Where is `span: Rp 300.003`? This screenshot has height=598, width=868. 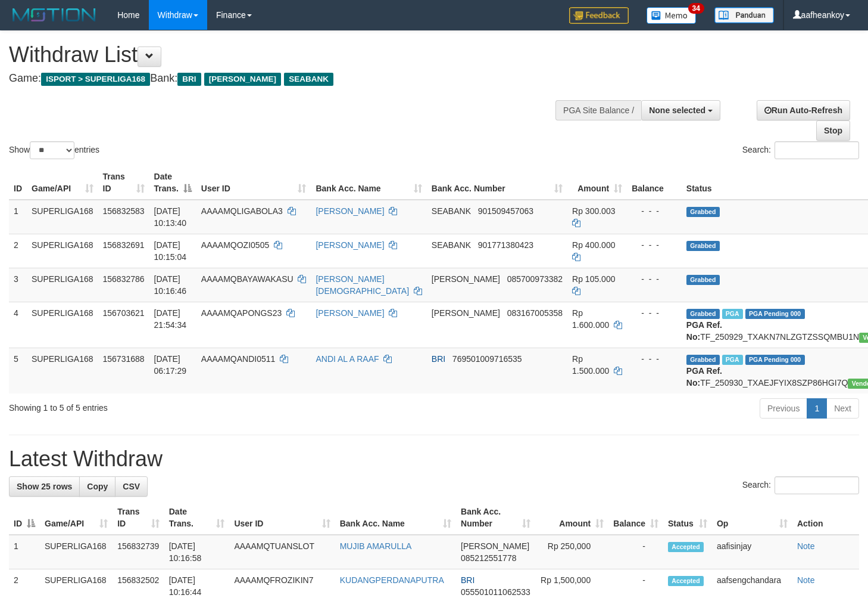
span: Rp 300.003 is located at coordinates (594, 211).